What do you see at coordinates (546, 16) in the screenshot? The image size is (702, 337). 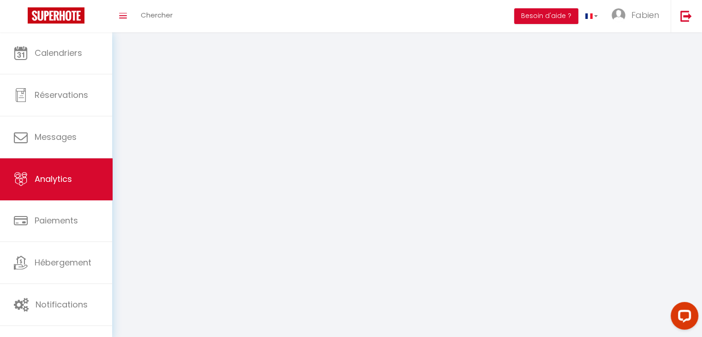 I see `button: Besoin d'aide ?` at bounding box center [546, 16].